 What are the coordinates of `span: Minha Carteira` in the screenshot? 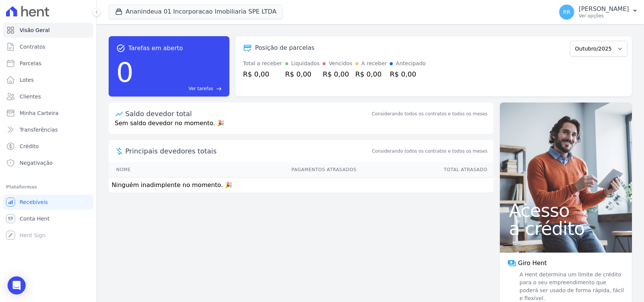 It's located at (39, 113).